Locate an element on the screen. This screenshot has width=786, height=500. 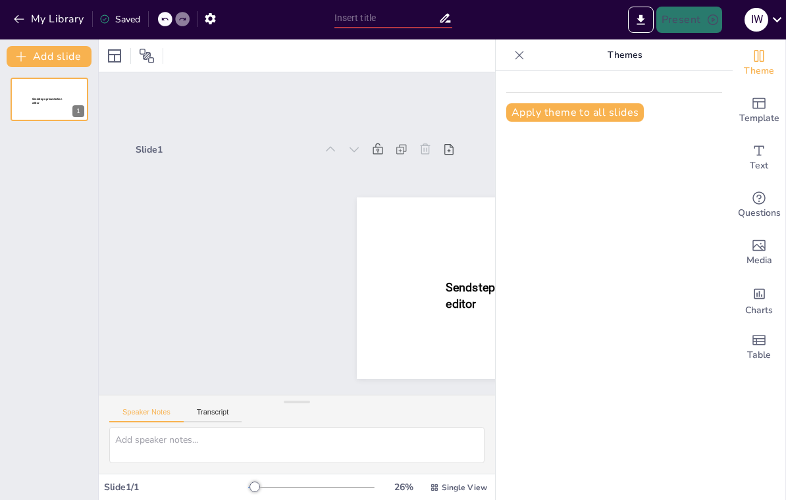
div: Get real-time input from your audience is located at coordinates (759, 205).